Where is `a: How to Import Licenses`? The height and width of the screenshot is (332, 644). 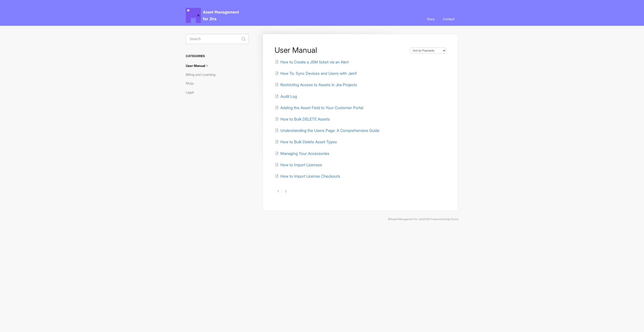
a: How to Import Licenses is located at coordinates (298, 164).